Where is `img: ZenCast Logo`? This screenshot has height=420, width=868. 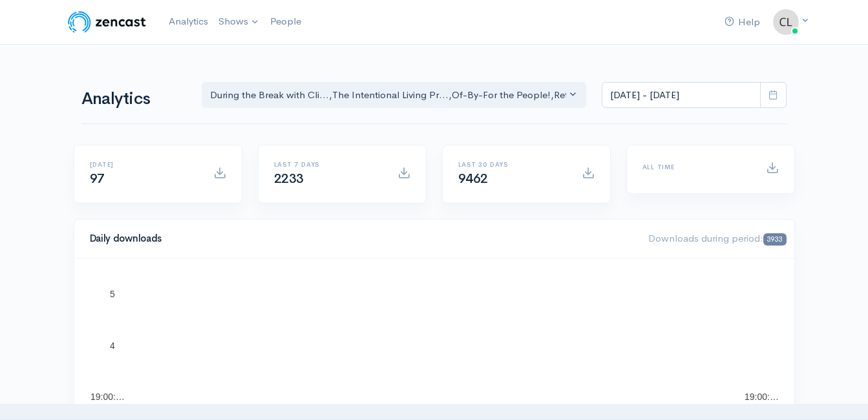
img: ZenCast Logo is located at coordinates (107, 22).